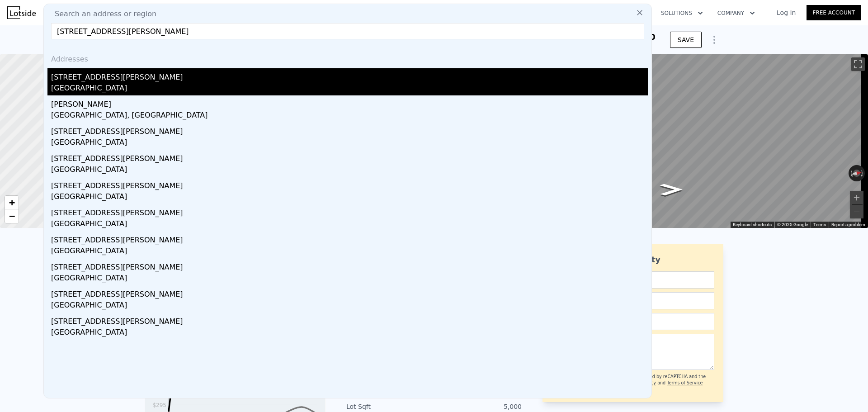  Describe the element at coordinates (857, 211) in the screenshot. I see `button: Zoom out` at that location.